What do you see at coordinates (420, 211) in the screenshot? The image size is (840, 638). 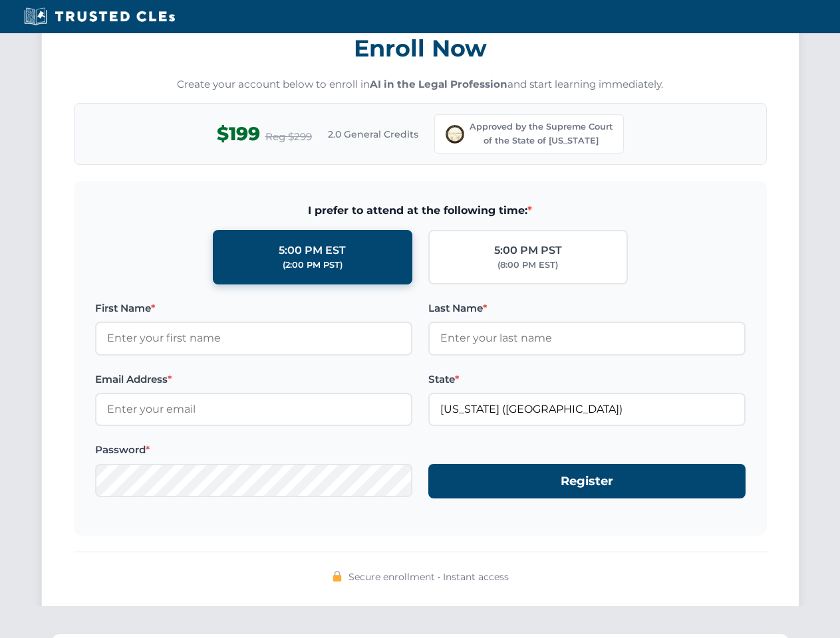 I see `span: I prefer to attend at the following time:` at bounding box center [420, 211].